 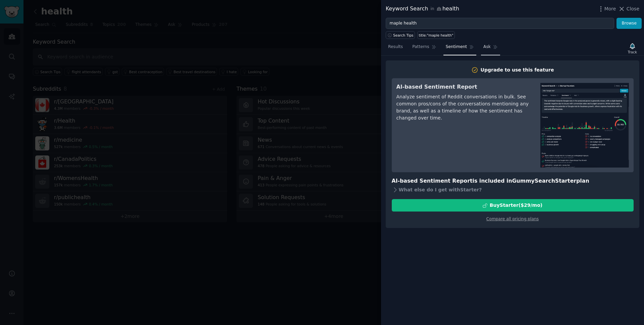 What do you see at coordinates (513, 189) in the screenshot?
I see `div: What else do I get with Starter ?` at bounding box center [513, 189].